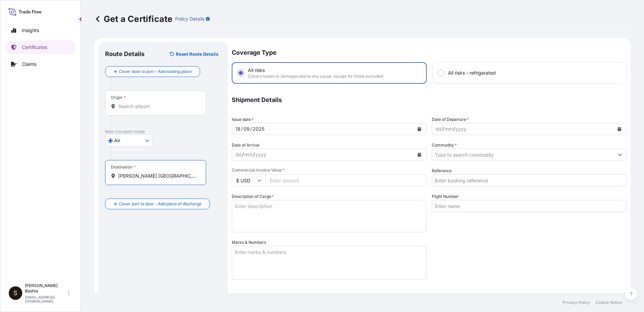 The width and height of the screenshot is (644, 312). Describe the element at coordinates (429, 100) in the screenshot. I see `p: Shipment Details` at that location.